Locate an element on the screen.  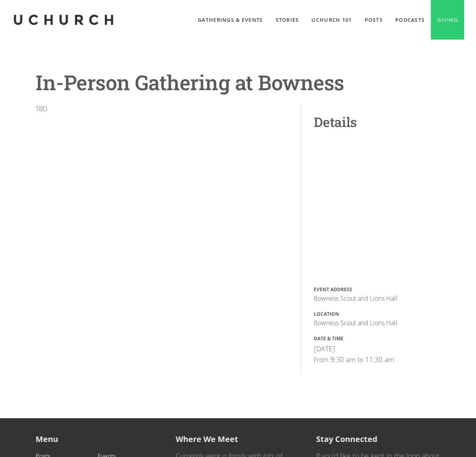
div: TBD is located at coordinates (152, 109).